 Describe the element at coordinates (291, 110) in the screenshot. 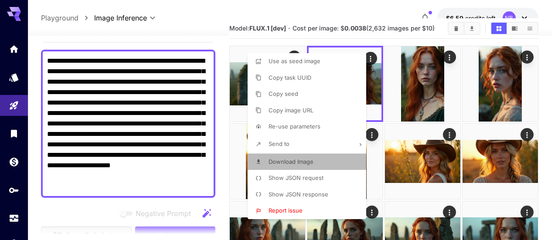

I see `span: Copy image URL` at that location.